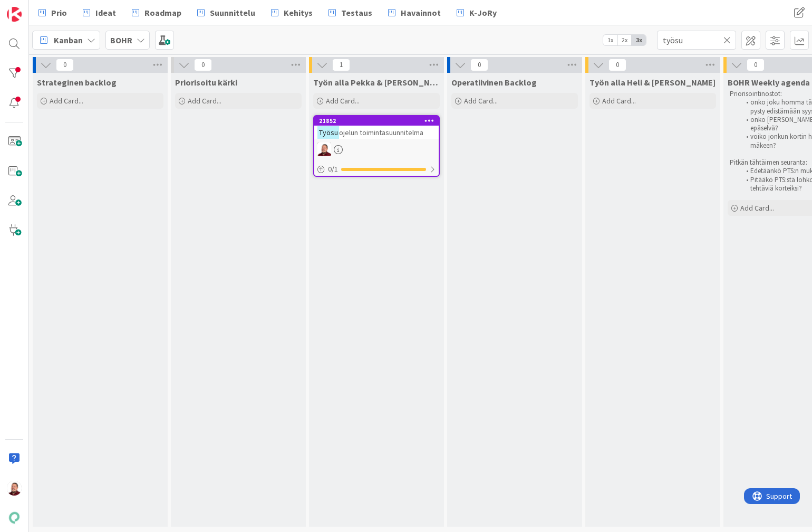 Image resolution: width=812 pixels, height=532 pixels. I want to click on span: 0 / 1, so click(333, 169).